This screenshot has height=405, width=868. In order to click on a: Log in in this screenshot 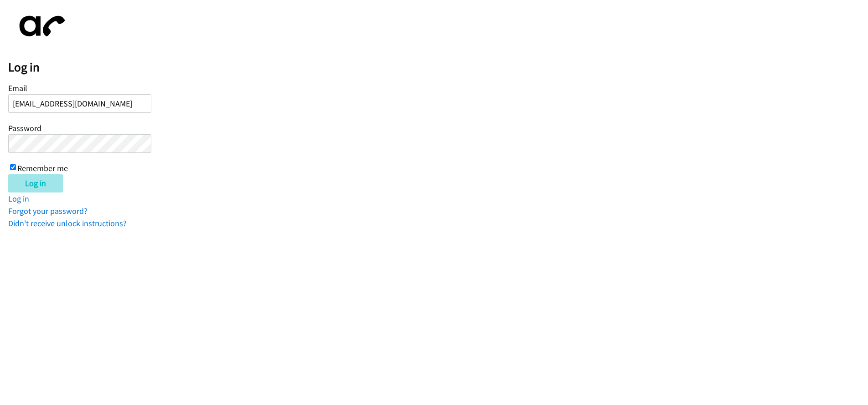, I will do `click(19, 198)`.